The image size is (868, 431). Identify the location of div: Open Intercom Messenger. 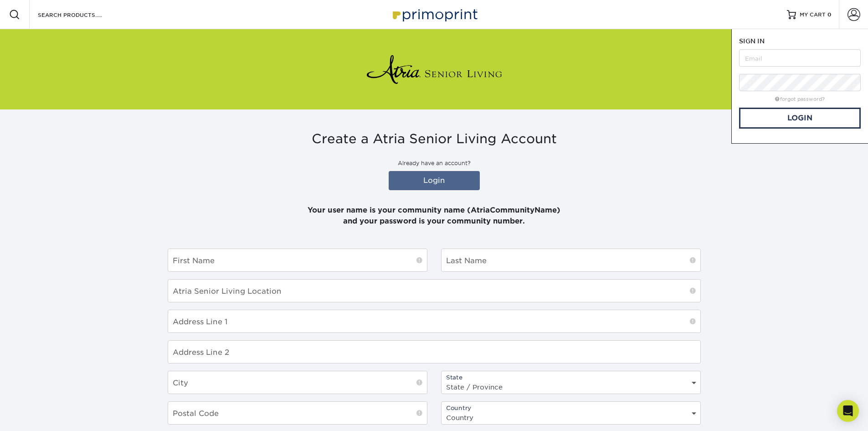
(848, 411).